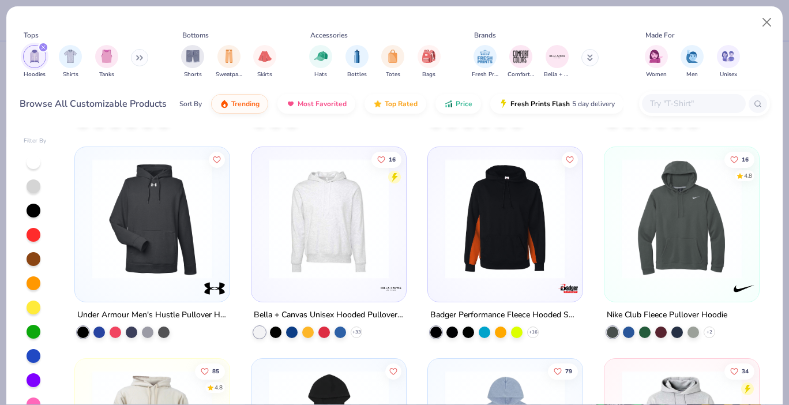 This screenshot has width=789, height=405. Describe the element at coordinates (321, 74) in the screenshot. I see `span: Hats` at that location.